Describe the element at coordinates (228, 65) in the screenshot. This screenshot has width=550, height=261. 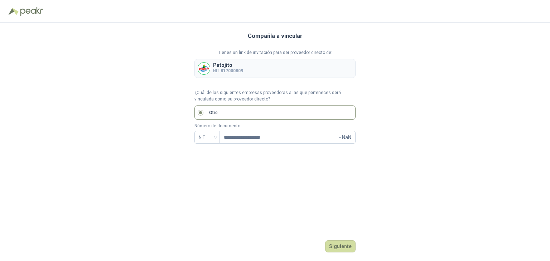
I see `p: Patojito` at that location.